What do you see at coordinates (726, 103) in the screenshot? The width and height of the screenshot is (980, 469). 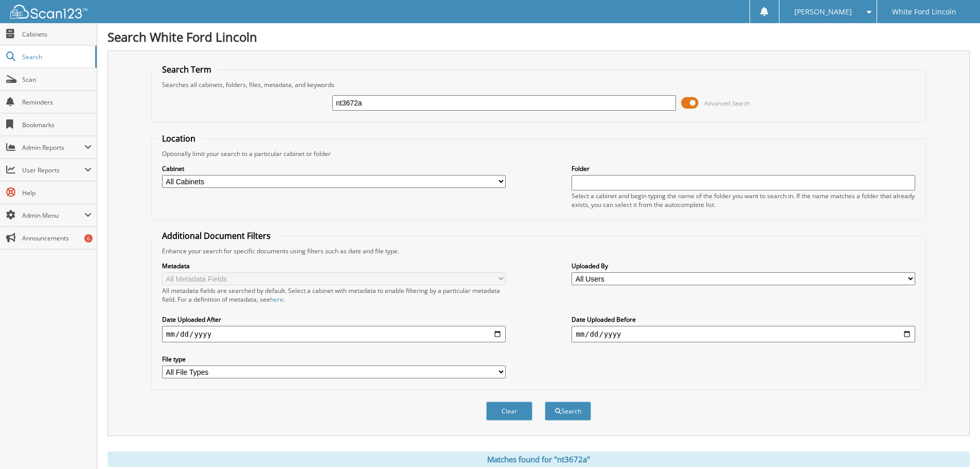 I see `span: Advanced Search` at bounding box center [726, 103].